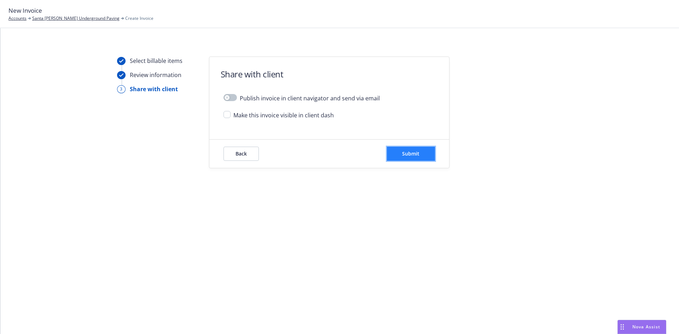  Describe the element at coordinates (646, 327) in the screenshot. I see `span: Nova Assist` at that location.